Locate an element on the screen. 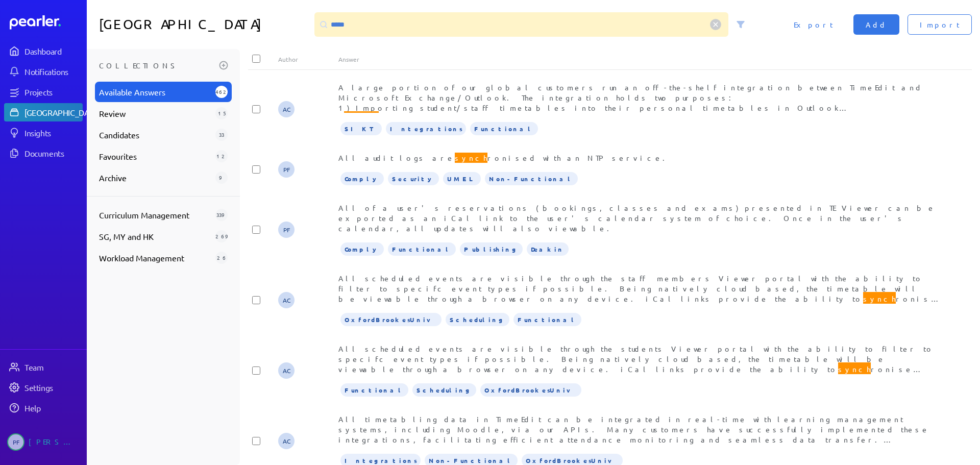 Image resolution: width=980 pixels, height=465 pixels. a: Settings is located at coordinates (43, 387).